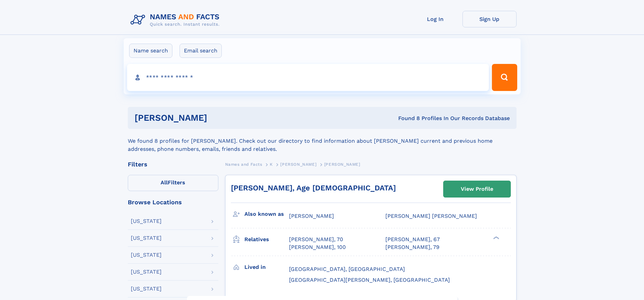  I want to click on a: Log In, so click(435, 19).